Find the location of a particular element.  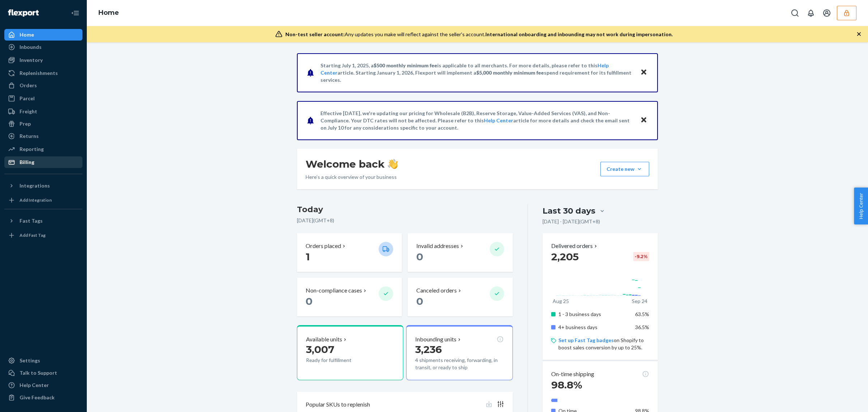

span: 3,236 is located at coordinates (429, 349).